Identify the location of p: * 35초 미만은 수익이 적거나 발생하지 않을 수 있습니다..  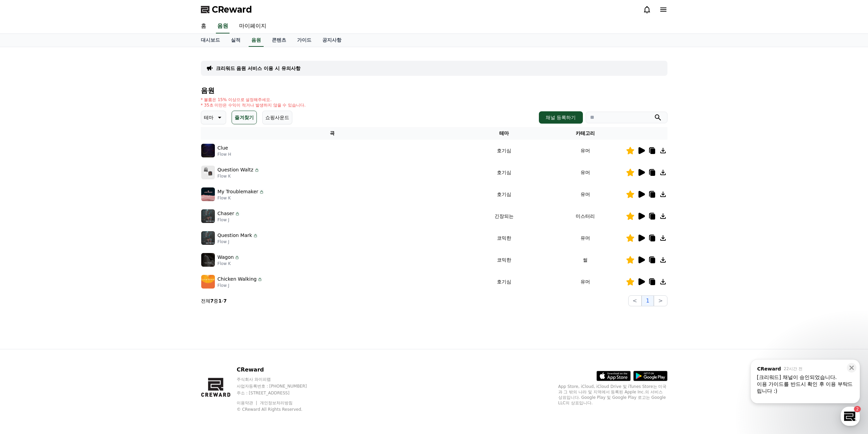
(253, 105).